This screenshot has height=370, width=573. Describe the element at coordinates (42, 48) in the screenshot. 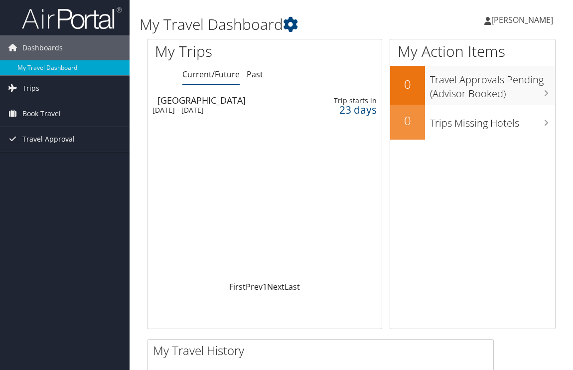

I see `span: Dashboards` at that location.